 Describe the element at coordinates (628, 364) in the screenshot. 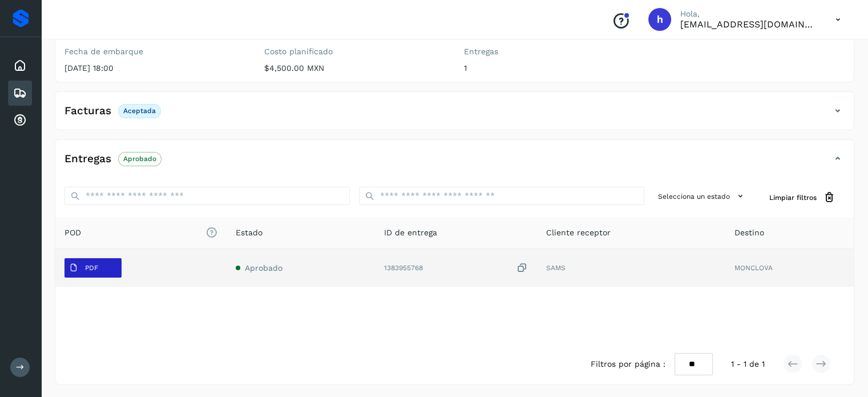

I see `span: Filtros por página :` at that location.